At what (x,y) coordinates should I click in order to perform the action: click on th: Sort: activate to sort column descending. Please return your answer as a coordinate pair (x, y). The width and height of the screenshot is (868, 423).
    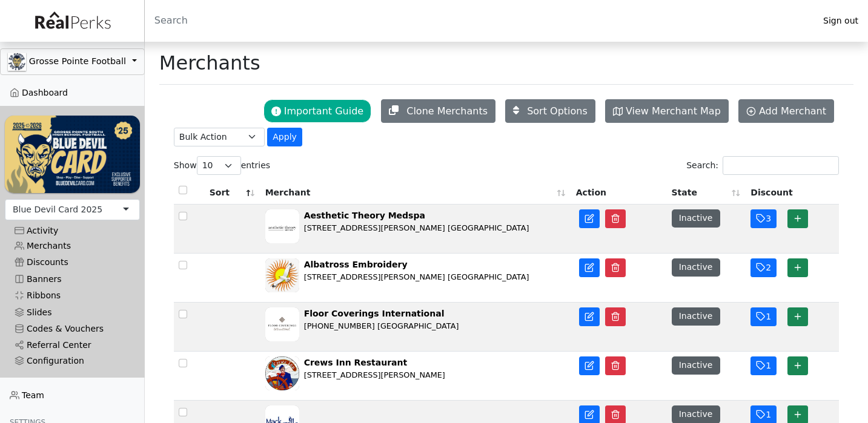
    Looking at the image, I should click on (233, 191).